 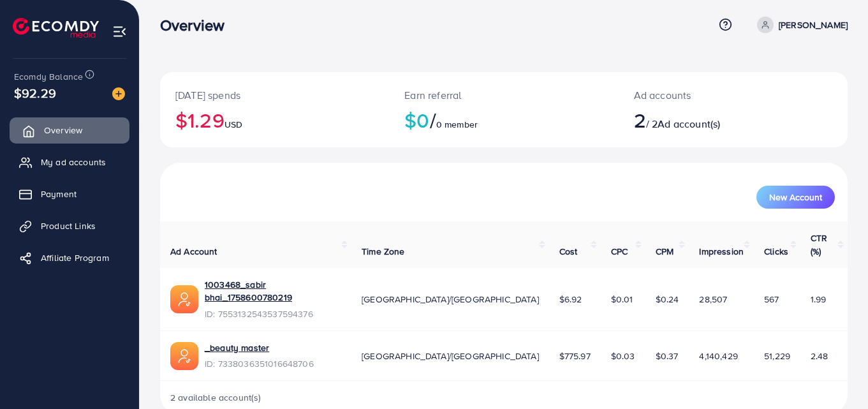 What do you see at coordinates (718, 356) in the screenshot?
I see `span: 4,140,429` at bounding box center [718, 356].